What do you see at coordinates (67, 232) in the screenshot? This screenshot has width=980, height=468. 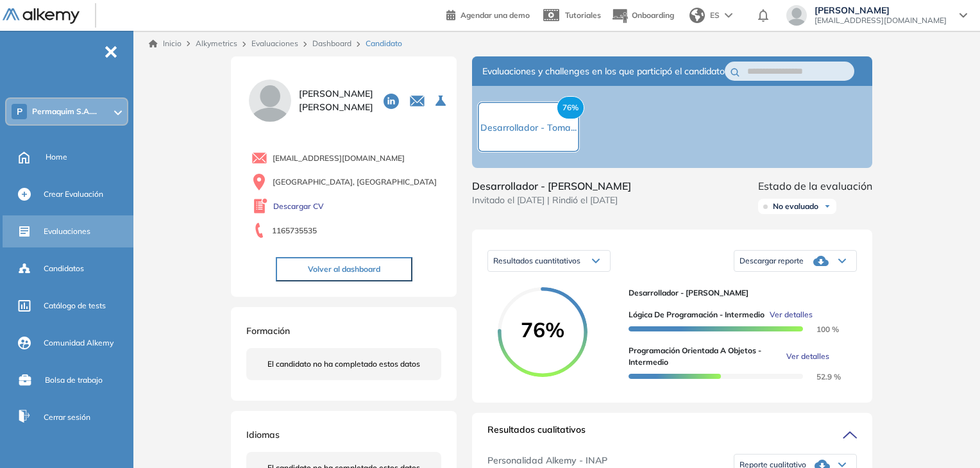 I see `span: Evaluaciones` at bounding box center [67, 232].